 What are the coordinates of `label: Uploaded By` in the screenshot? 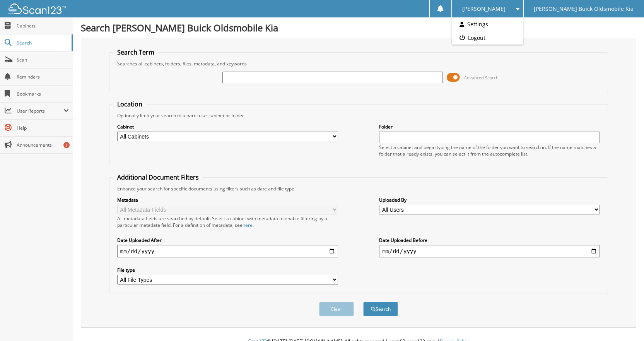 It's located at (489, 199).